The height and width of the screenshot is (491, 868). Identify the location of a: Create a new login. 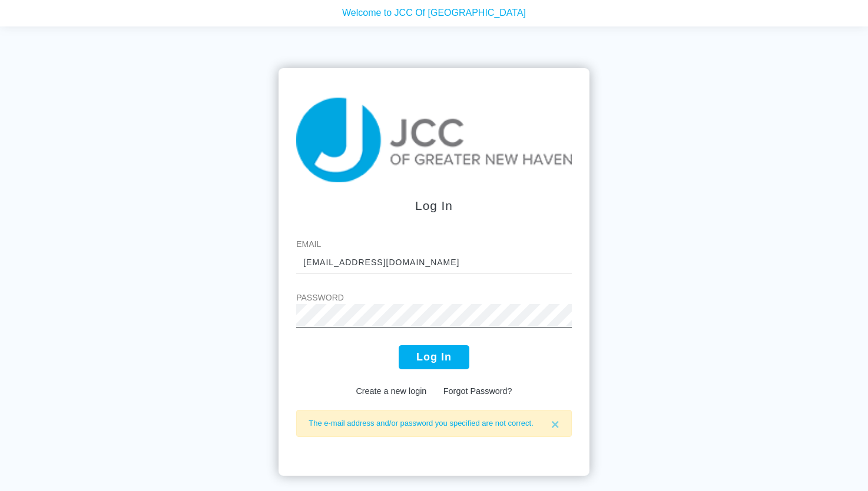
(391, 391).